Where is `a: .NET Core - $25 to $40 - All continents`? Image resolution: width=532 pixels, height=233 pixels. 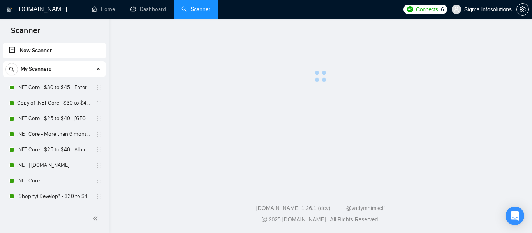
a: .NET Core - $25 to $40 - All continents is located at coordinates (54, 150).